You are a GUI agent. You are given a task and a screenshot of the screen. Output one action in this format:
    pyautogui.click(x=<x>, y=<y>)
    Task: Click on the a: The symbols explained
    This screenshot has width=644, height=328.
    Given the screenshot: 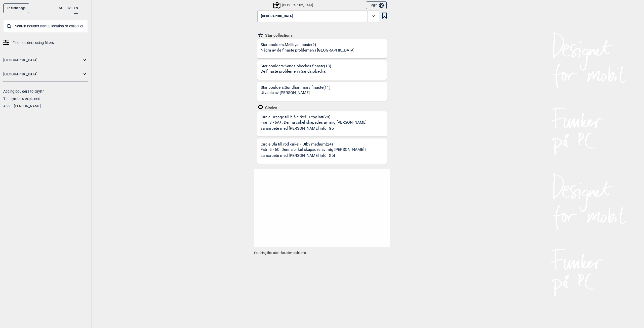 What is the action you would take?
    pyautogui.click(x=22, y=99)
    